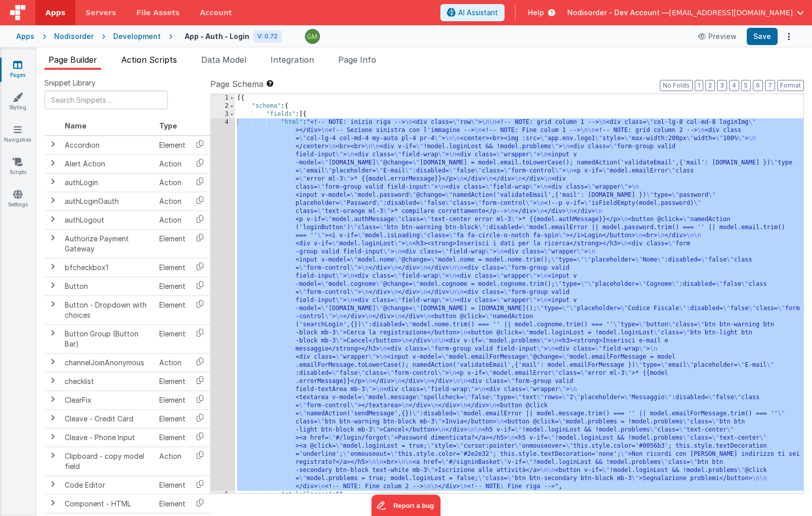 The height and width of the screenshot is (516, 812). What do you see at coordinates (717, 36) in the screenshot?
I see `button: Preview` at bounding box center [717, 36].